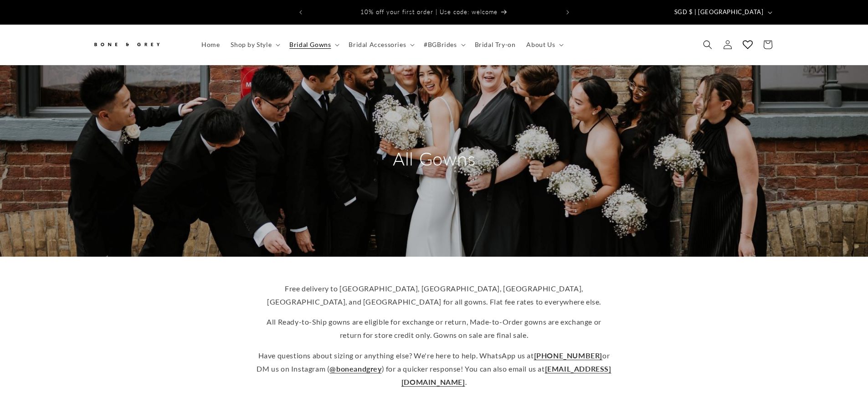 This screenshot has width=868, height=419. What do you see at coordinates (495, 44) in the screenshot?
I see `span: Bridal Try-on` at bounding box center [495, 44].